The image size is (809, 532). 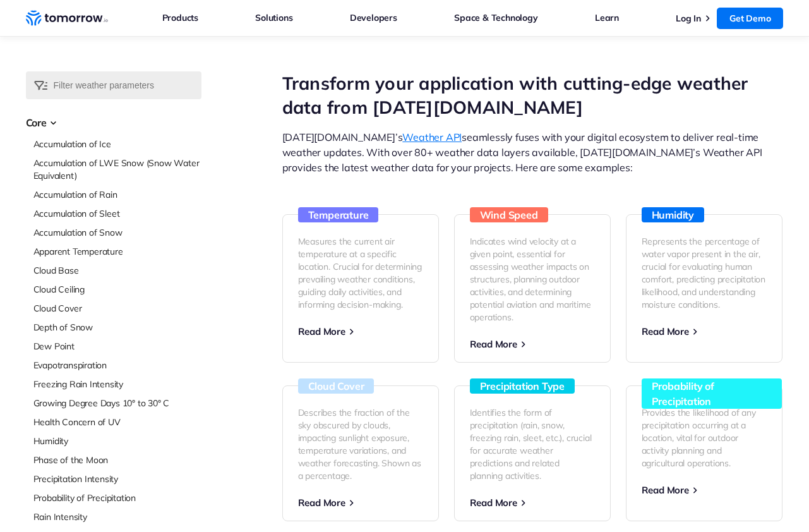 I want to click on a: Temperature Measures the current air temperature at a specific location. Crucial for determining ..., so click(x=360, y=288).